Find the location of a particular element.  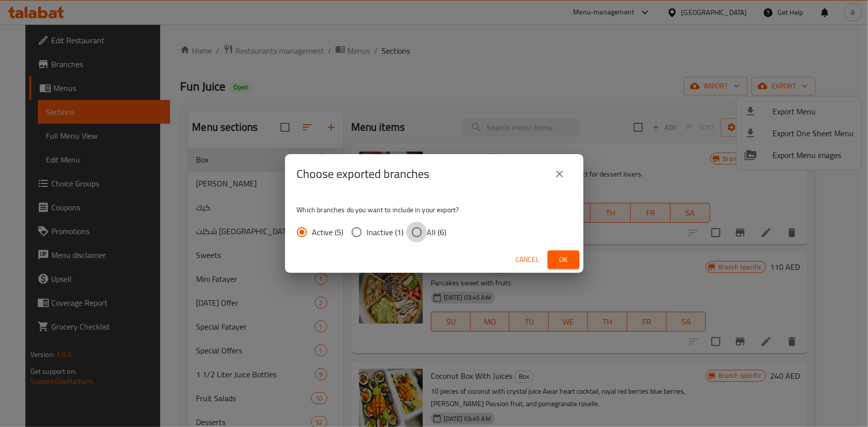

span: All (6) is located at coordinates (437, 232).